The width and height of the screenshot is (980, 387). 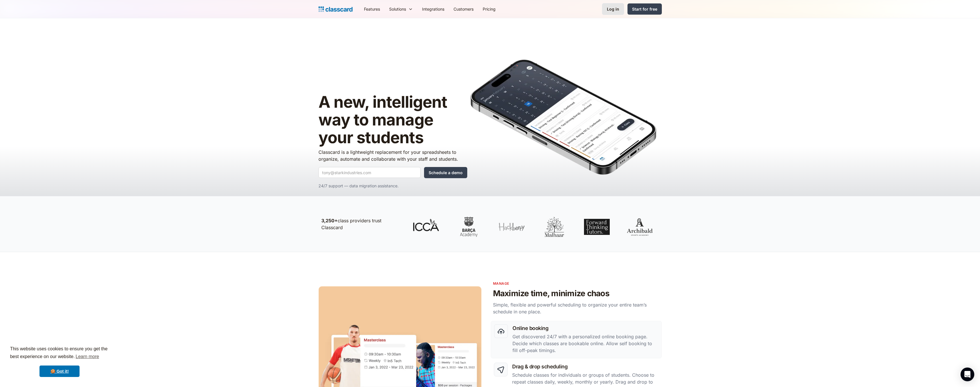 What do you see at coordinates (645, 9) in the screenshot?
I see `div: Start for free` at bounding box center [645, 9].